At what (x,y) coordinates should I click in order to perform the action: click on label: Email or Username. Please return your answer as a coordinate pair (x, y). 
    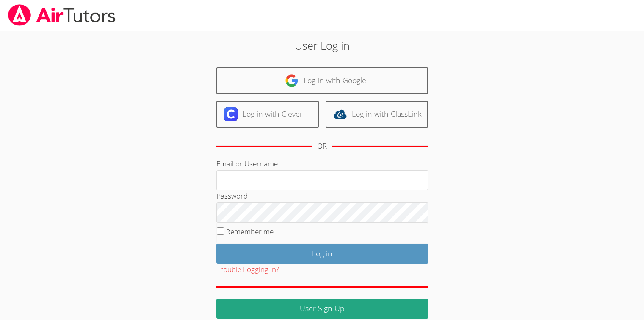
    Looking at the image, I should click on (247, 163).